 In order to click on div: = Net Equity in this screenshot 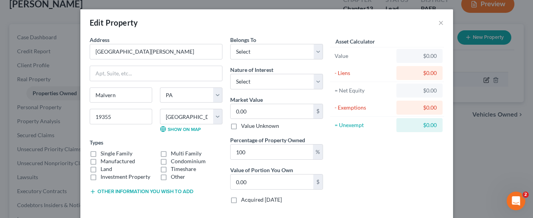, I will do `click(364, 90)`.